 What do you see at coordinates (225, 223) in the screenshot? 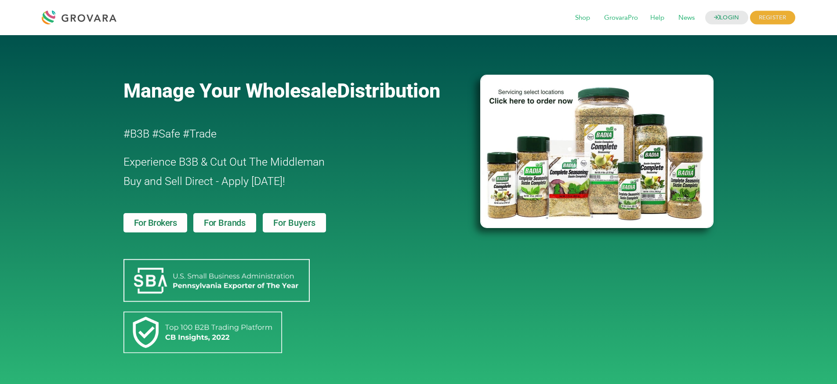
I see `a: For Brands` at bounding box center [225, 223].